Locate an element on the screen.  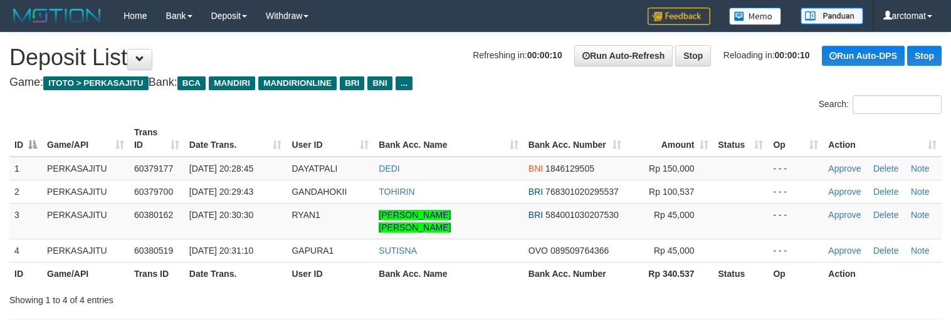
th: Date Trans. is located at coordinates (236, 273).